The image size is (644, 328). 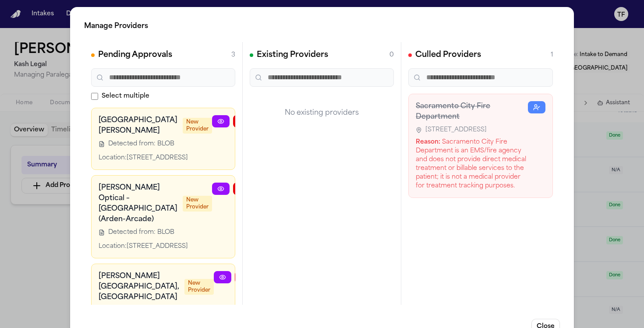 What do you see at coordinates (391, 55) in the screenshot?
I see `span: 0` at bounding box center [391, 55].